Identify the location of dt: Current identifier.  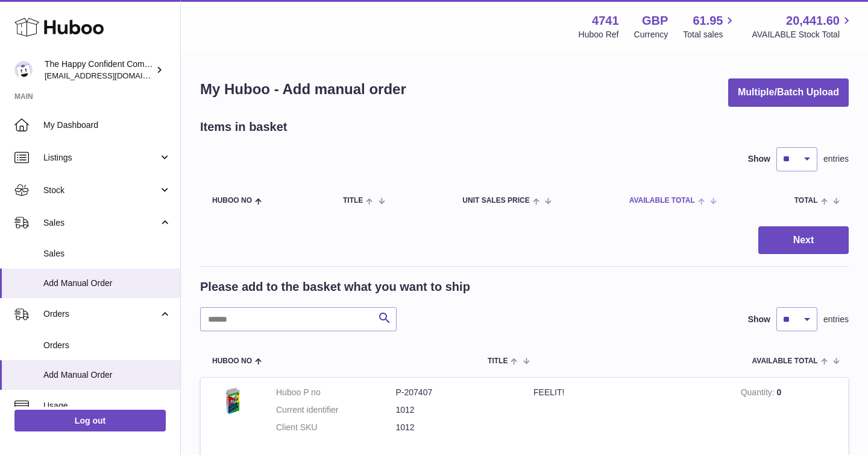
(336, 410).